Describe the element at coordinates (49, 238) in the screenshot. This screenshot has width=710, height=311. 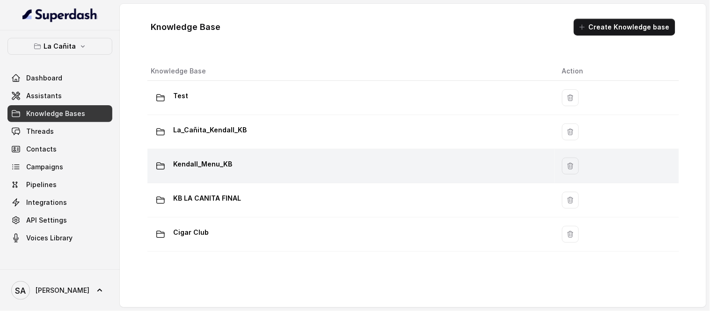
I see `span: Voices Library` at that location.